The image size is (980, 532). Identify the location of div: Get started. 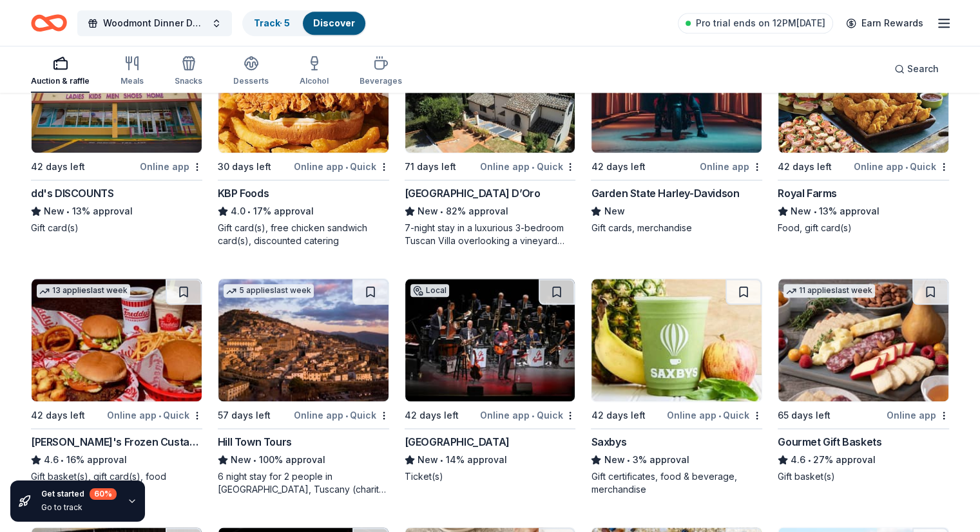
(78, 494).